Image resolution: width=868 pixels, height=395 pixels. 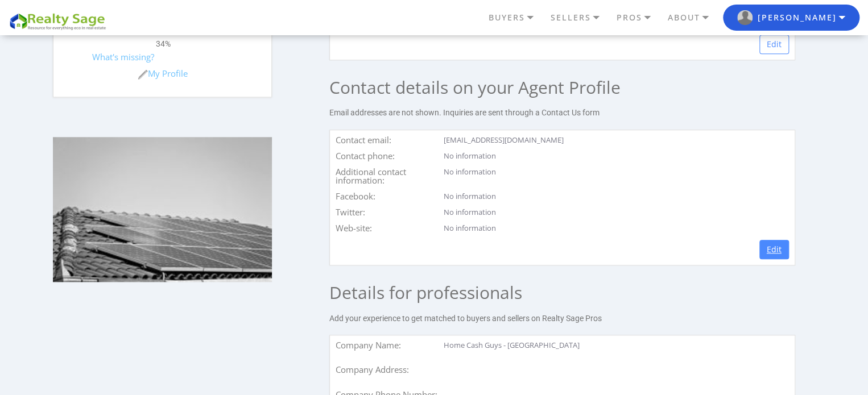 I want to click on img: REALTY SAGE, so click(x=60, y=21).